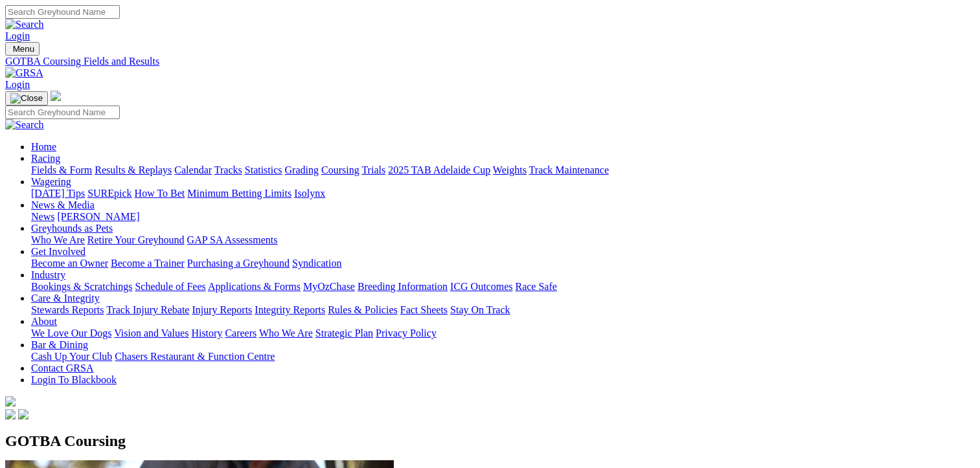  What do you see at coordinates (406, 333) in the screenshot?
I see `a: Privacy Policy` at bounding box center [406, 333].